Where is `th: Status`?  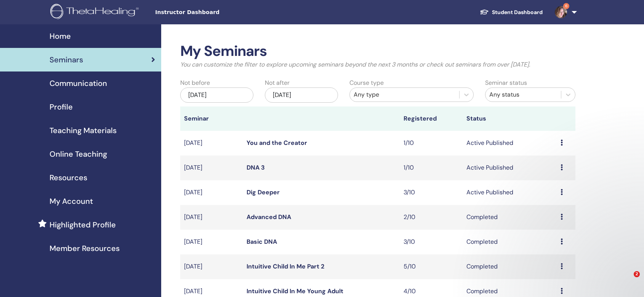
th: Status is located at coordinates (510, 119).